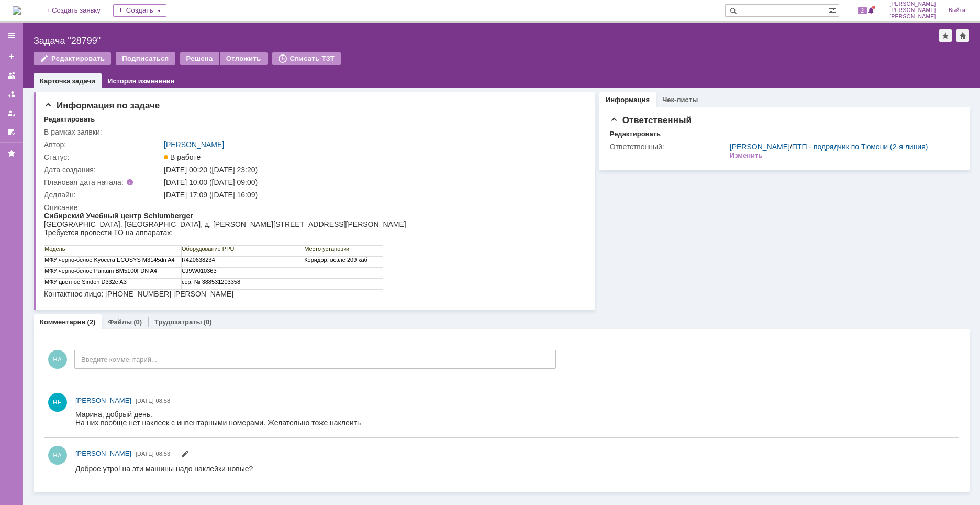 The image size is (980, 505). Describe the element at coordinates (669, 147) in the screenshot. I see `div: Ответственный:` at that location.